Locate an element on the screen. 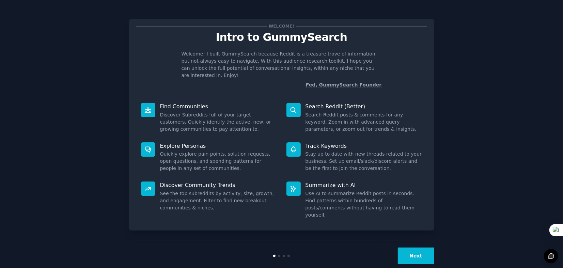 The width and height of the screenshot is (563, 268). a: Fed, GummySearch Founder is located at coordinates (344, 85).